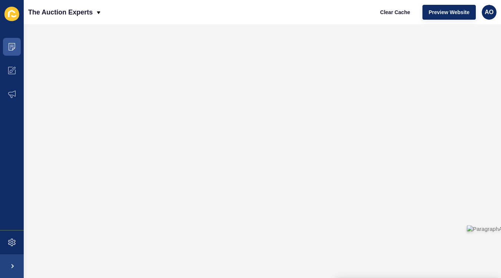 The width and height of the screenshot is (501, 278). I want to click on button: Clear Cache, so click(395, 12).